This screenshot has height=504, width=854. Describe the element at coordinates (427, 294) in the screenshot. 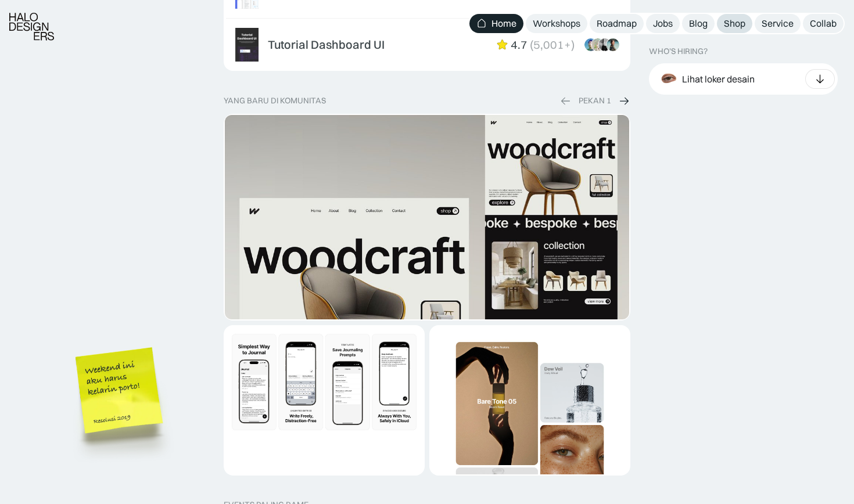

I see `div: 1 of 2` at that location.